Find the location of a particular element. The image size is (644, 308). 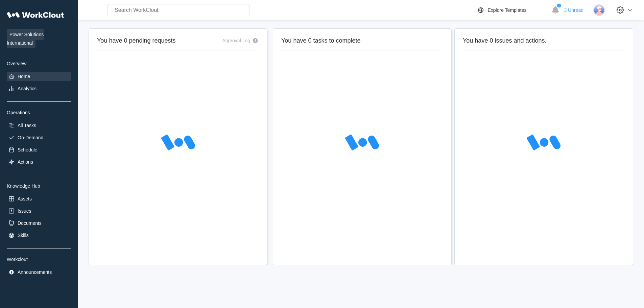

a: Skills is located at coordinates (39, 236).